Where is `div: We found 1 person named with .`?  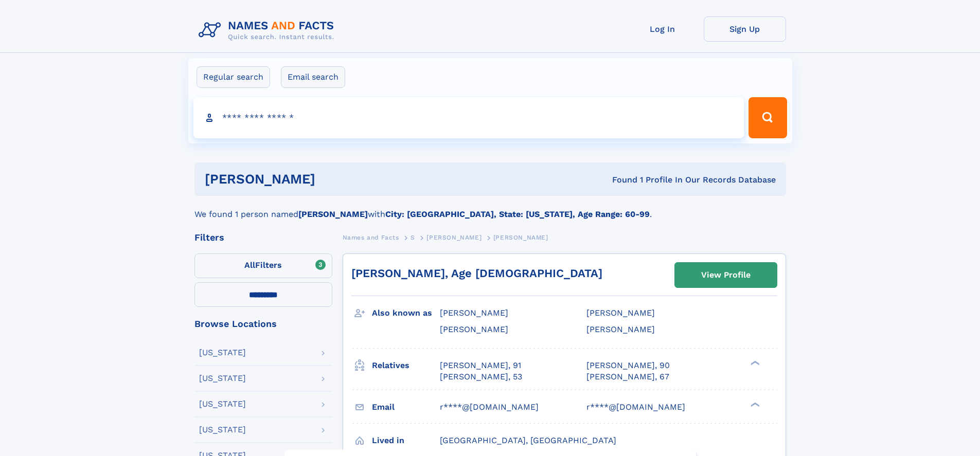
div: We found 1 person named with . is located at coordinates (490, 208).